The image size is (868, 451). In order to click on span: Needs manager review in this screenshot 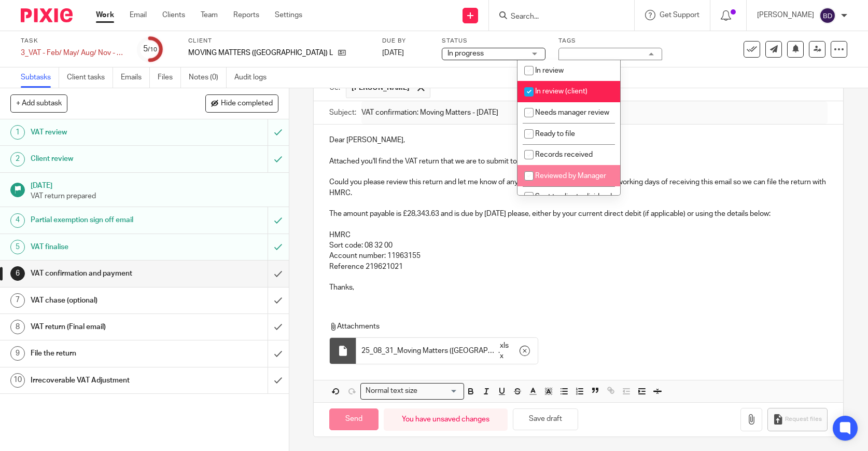, I will do `click(572, 112)`.